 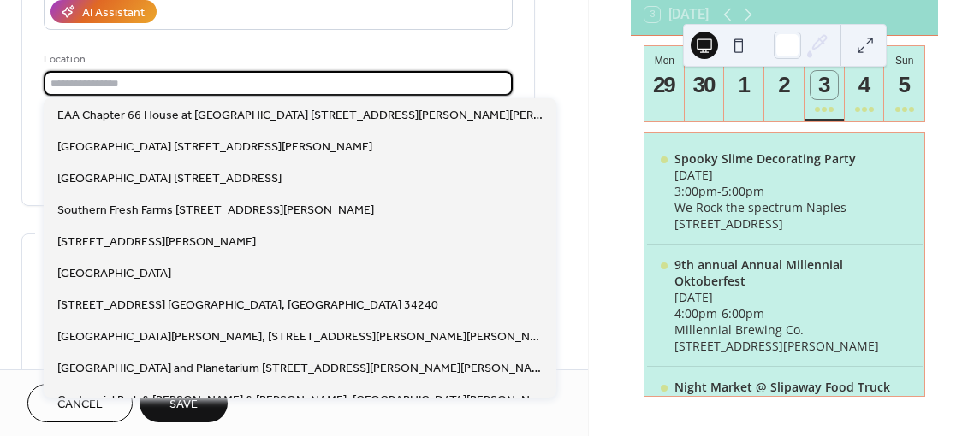 I want to click on button: Thu2, so click(x=784, y=84).